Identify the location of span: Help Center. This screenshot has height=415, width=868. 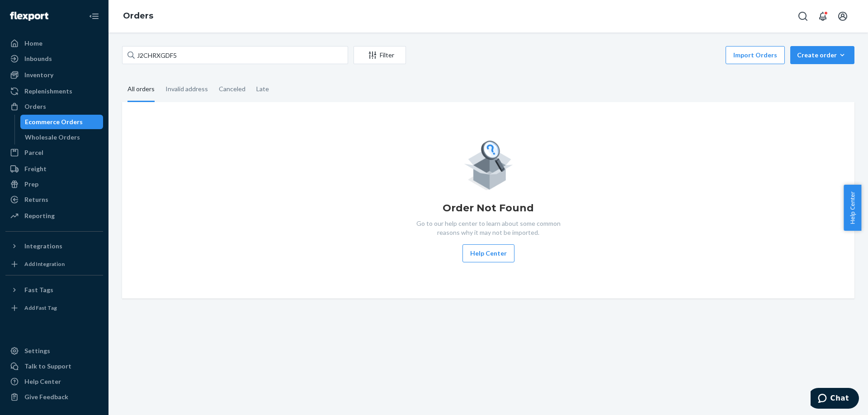
(852, 208).